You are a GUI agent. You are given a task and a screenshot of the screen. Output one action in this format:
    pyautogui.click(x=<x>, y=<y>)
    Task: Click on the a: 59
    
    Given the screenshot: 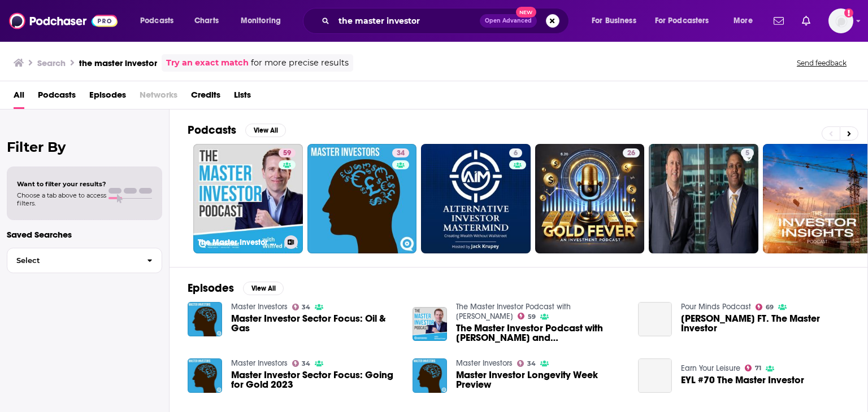 What is the action you would take?
    pyautogui.click(x=287, y=153)
    